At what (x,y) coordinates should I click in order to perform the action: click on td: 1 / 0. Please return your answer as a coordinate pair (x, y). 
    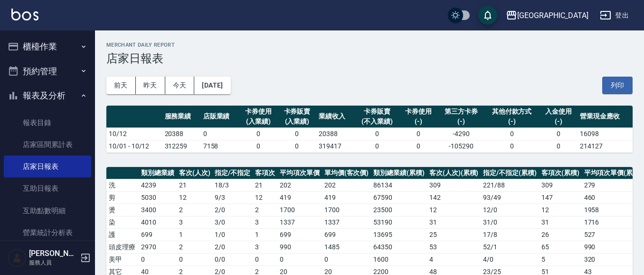
    Looking at the image, I should click on (233, 234).